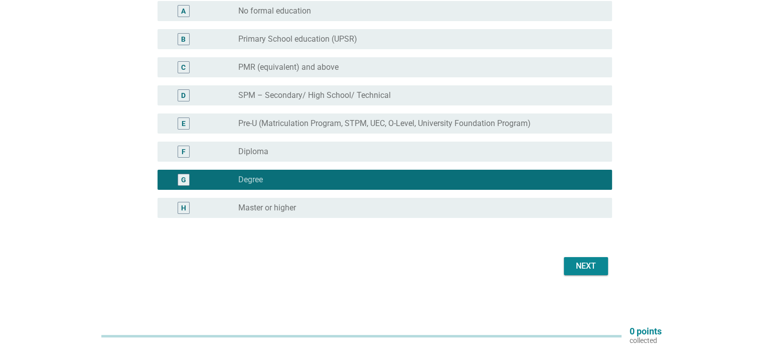  What do you see at coordinates (384, 123) in the screenshot?
I see `label: Pre-U (Matriculation Program, STPM, UEC, O-Level, University Foundation Program)` at bounding box center [384, 123].